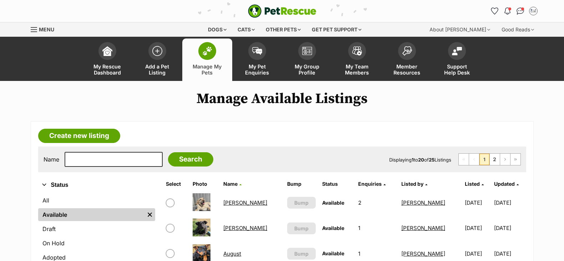  I want to click on a: August, so click(232, 254).